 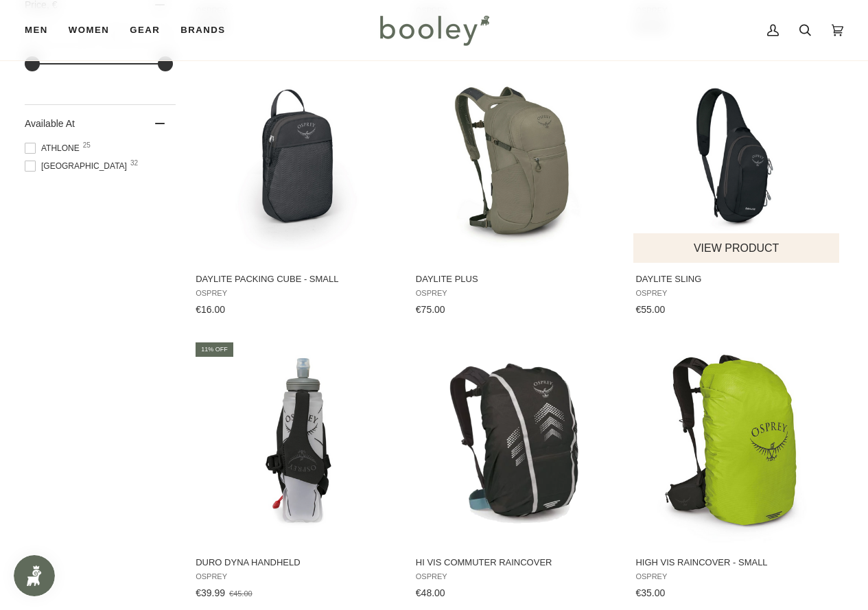 I want to click on span: €16.00, so click(x=210, y=309).